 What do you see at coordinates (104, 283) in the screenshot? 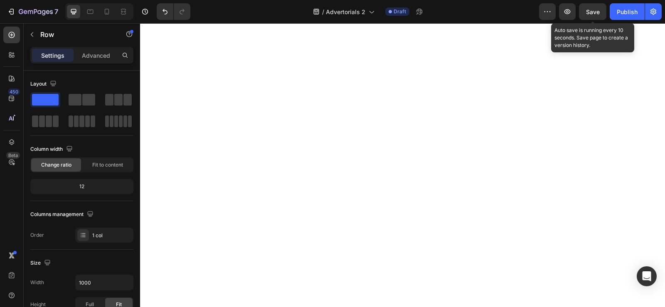
I see `input: Auto` at bounding box center [104, 283].